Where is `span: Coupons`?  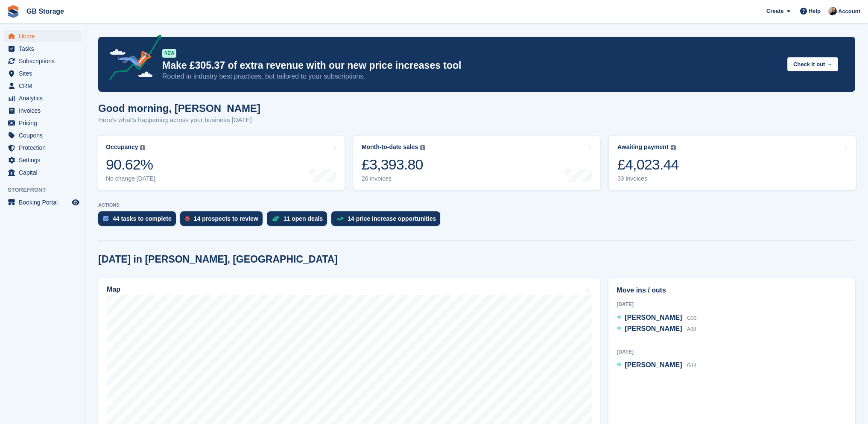 span: Coupons is located at coordinates (44, 135).